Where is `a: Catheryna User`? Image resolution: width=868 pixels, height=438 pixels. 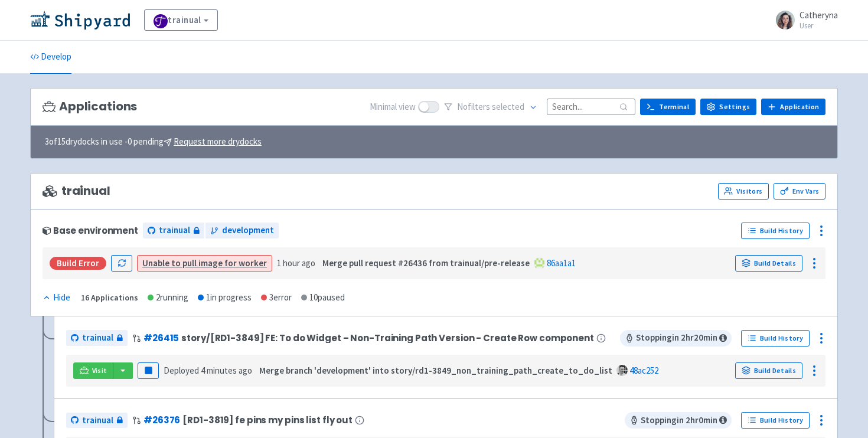 a: Catheryna User is located at coordinates (803, 20).